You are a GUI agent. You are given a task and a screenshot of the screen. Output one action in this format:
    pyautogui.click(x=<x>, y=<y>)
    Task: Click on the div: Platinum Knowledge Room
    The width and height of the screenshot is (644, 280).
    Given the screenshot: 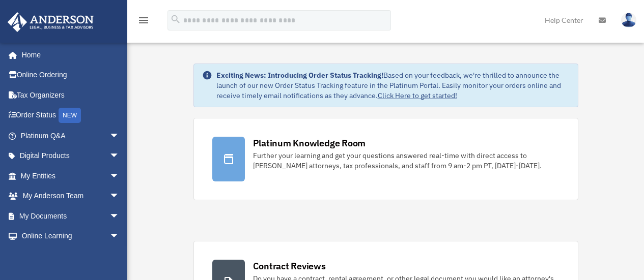 What is the action you would take?
    pyautogui.click(x=310, y=143)
    